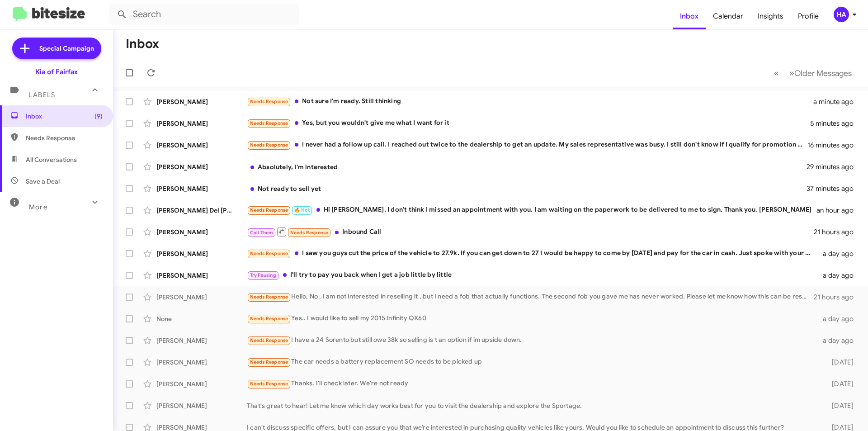  Describe the element at coordinates (727, 16) in the screenshot. I see `a: Calendar` at that location.